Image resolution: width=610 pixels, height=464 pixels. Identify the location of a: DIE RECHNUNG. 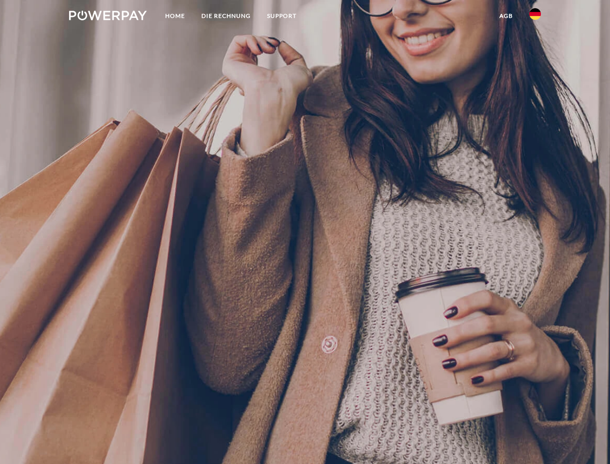
(226, 16).